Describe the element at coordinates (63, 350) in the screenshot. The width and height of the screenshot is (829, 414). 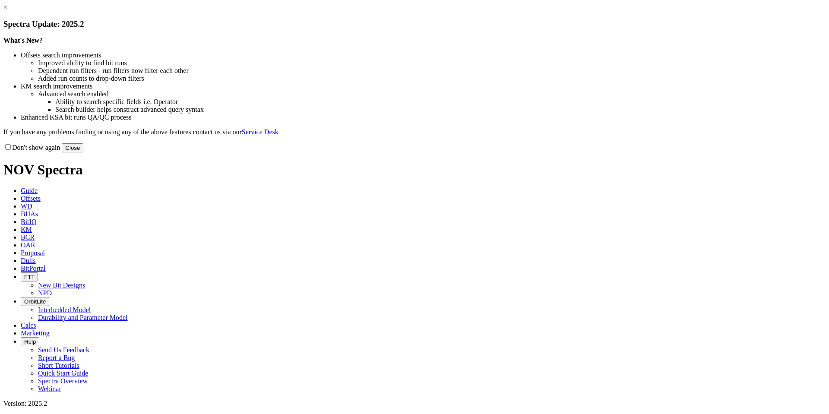
I see `a: Send Us Feedback` at that location.